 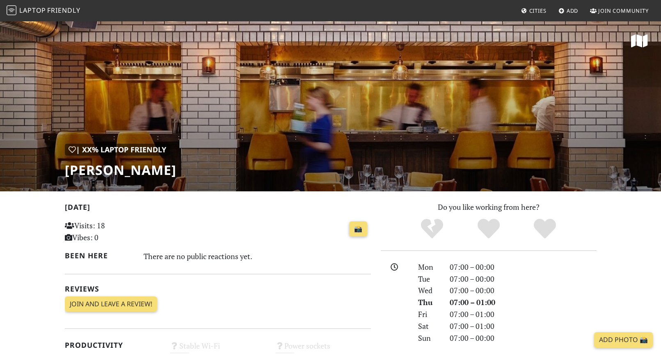 I want to click on a: LaptopFriendly LaptopFriendly, so click(x=44, y=11).